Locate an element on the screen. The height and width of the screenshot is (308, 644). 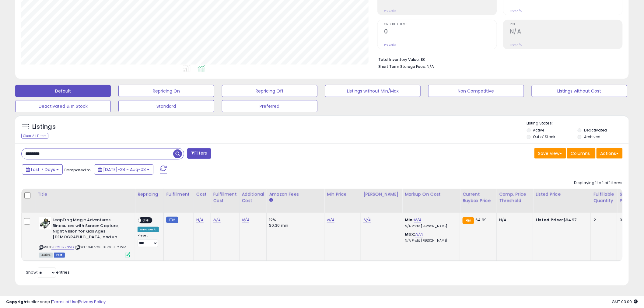
li: $0 is located at coordinates (498, 59).